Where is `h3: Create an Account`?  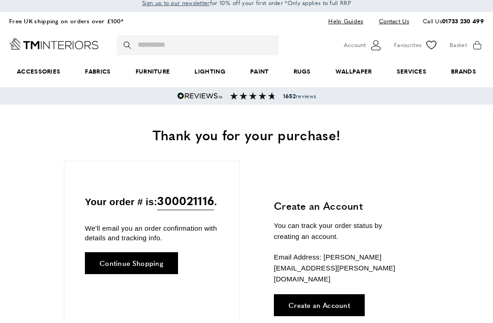 h3: Create an Account is located at coordinates (341, 205).